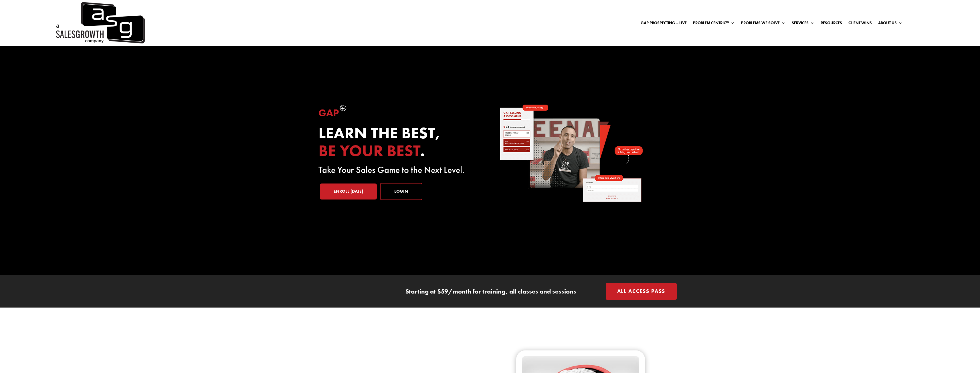 This screenshot has height=373, width=980. Describe the element at coordinates (663, 24) in the screenshot. I see `a: Gap Prospecting – LIVE` at that location.